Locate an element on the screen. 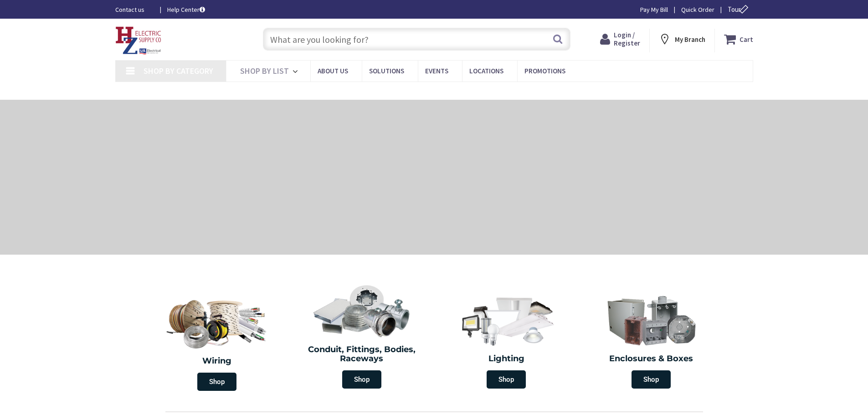  span: Solutions is located at coordinates (386, 70).